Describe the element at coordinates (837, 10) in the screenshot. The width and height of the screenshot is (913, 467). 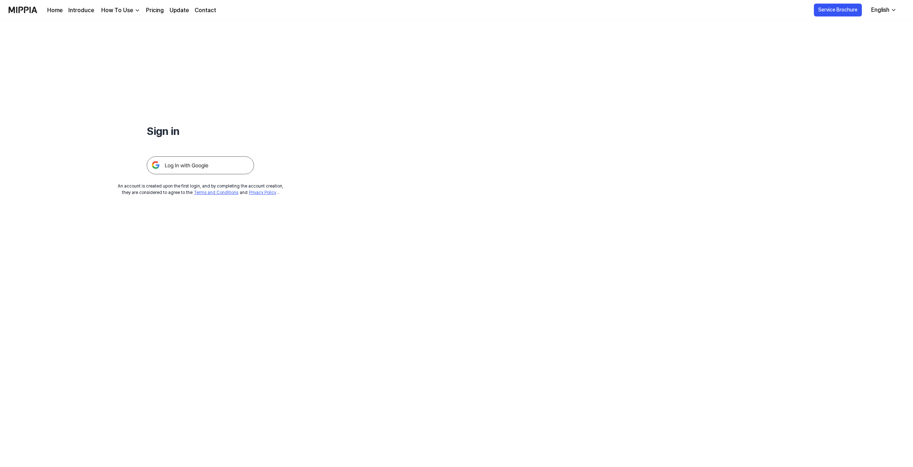
I see `a: Service Brochure` at that location.